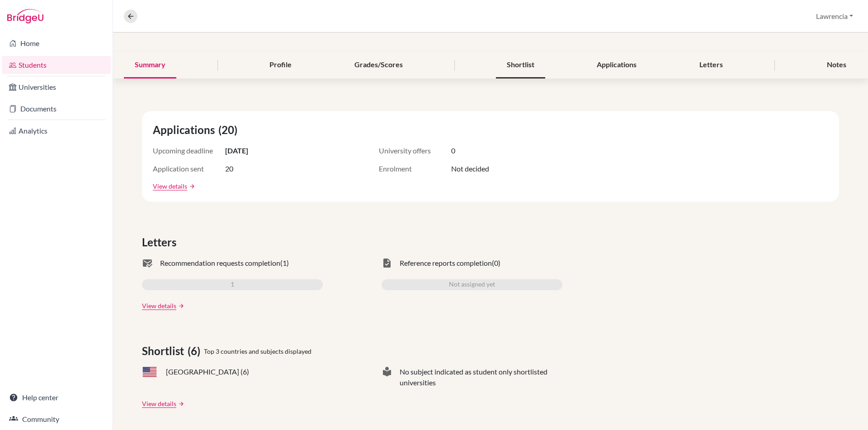 The height and width of the screenshot is (430, 868). I want to click on span: University offers, so click(415, 151).